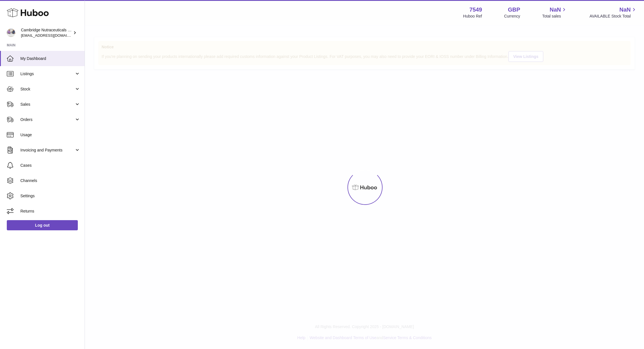 This screenshot has height=349, width=644. What do you see at coordinates (473, 16) in the screenshot?
I see `div: Huboo Ref` at bounding box center [473, 16].